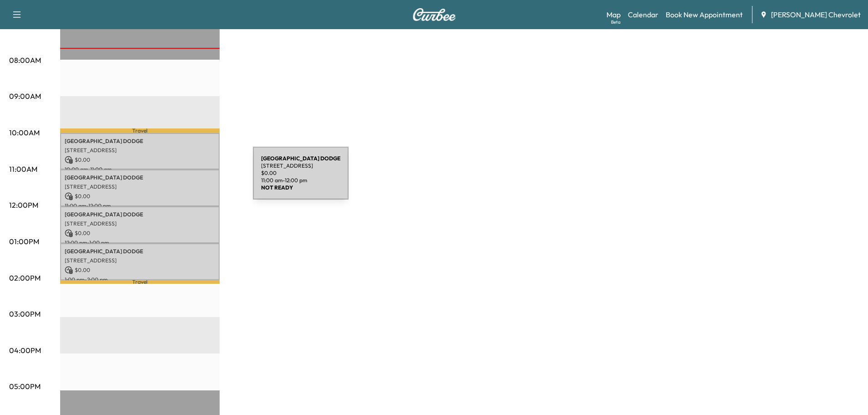  Describe the element at coordinates (643, 14) in the screenshot. I see `a: Calendar` at that location.